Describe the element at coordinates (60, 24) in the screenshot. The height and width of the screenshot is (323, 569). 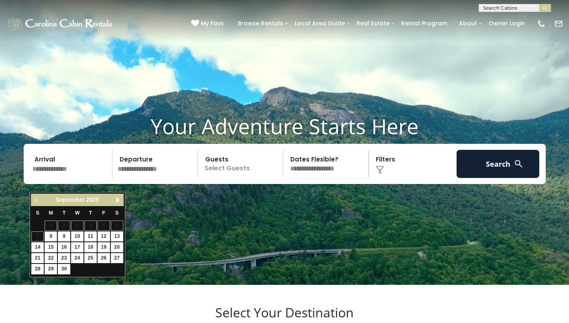
I see `img: White-1-1-2.png` at that location.